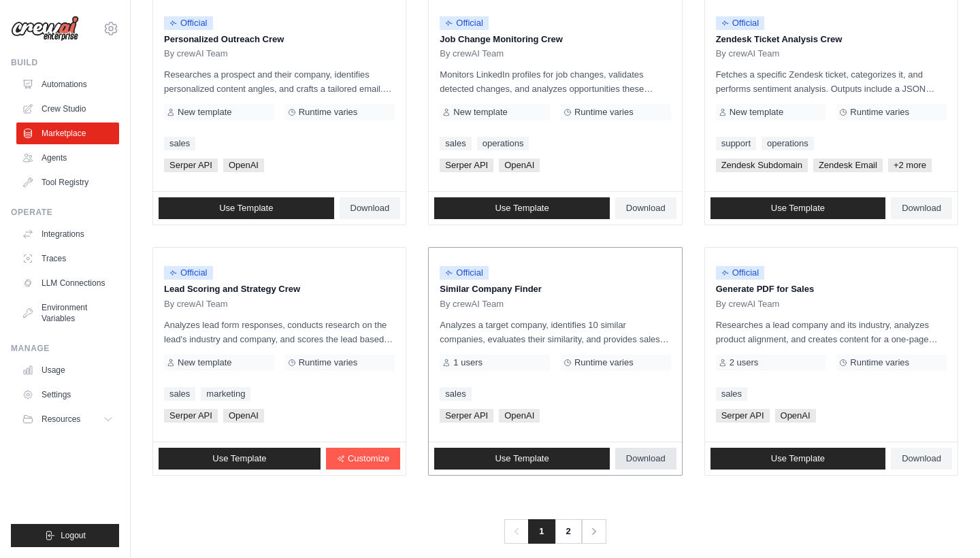 The height and width of the screenshot is (558, 980). Describe the element at coordinates (60, 419) in the screenshot. I see `span: Resources` at that location.